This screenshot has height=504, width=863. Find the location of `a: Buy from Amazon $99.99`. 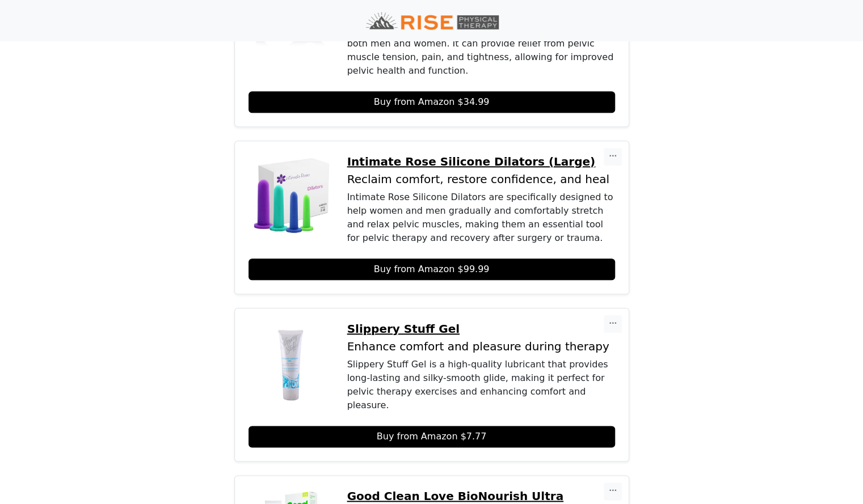

a: Buy from Amazon $99.99 is located at coordinates (432, 270).